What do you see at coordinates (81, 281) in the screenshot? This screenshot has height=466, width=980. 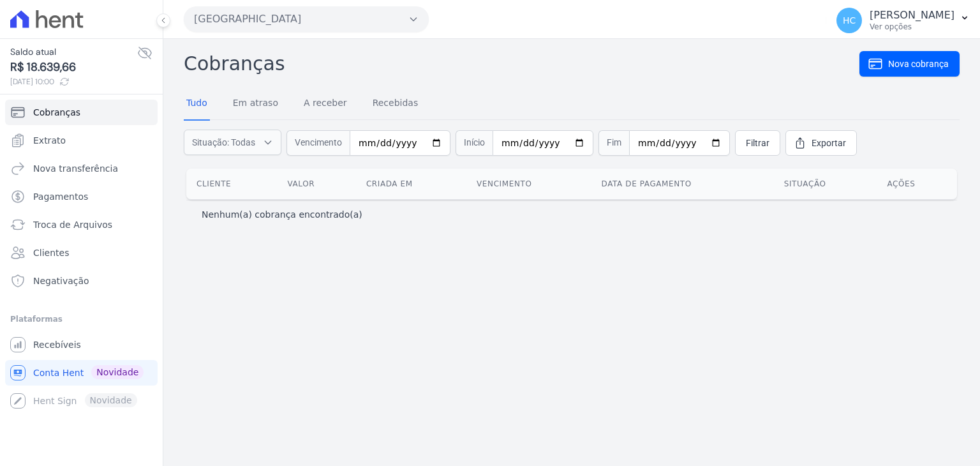 I see `a: Negativação` at bounding box center [81, 281].